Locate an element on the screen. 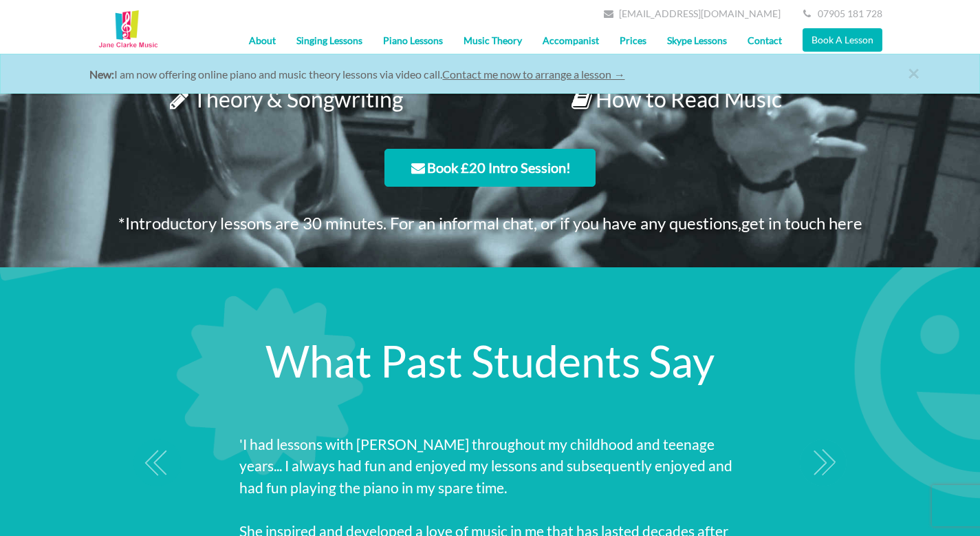 The width and height of the screenshot is (980, 536). a: Singing Lessons is located at coordinates (330, 41).